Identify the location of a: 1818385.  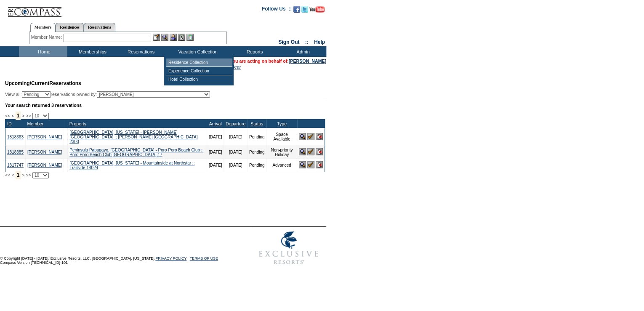
(15, 152).